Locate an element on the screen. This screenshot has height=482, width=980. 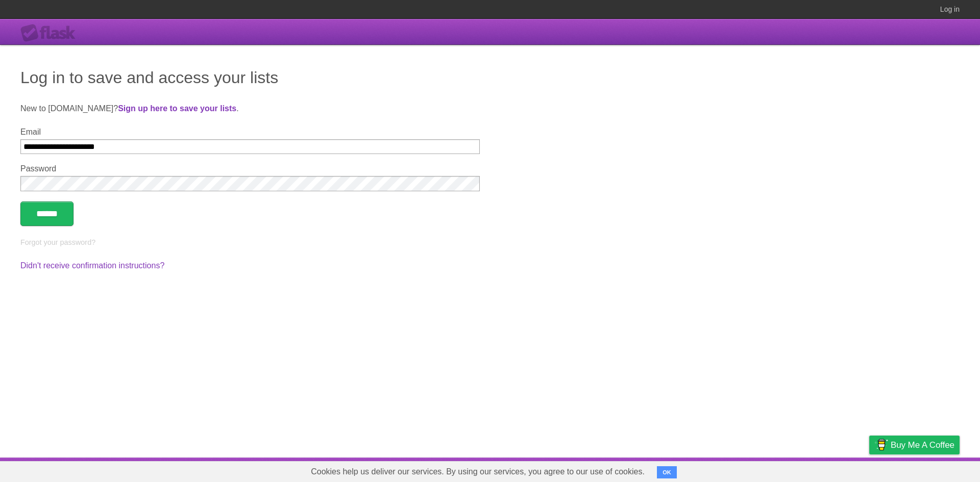
a: Buy me a coffee is located at coordinates (914, 445).